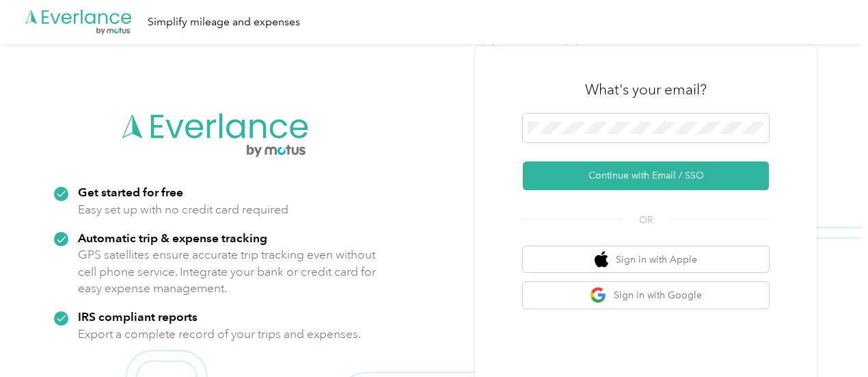  What do you see at coordinates (138, 316) in the screenshot?
I see `strong: IRS compliant reports` at bounding box center [138, 316].